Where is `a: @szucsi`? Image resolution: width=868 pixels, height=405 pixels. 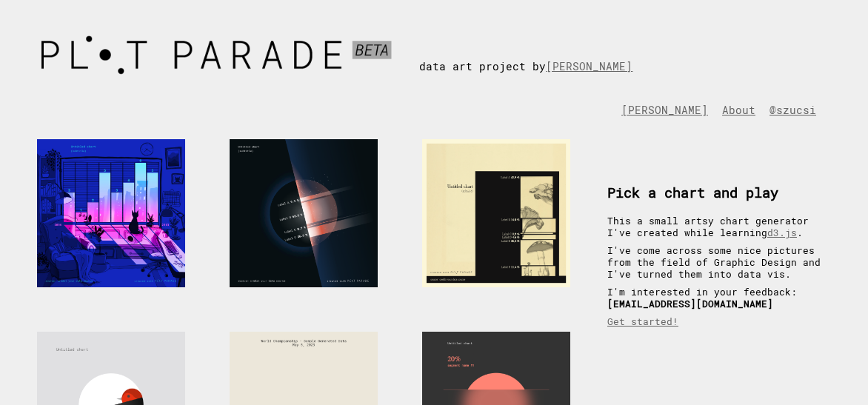 a: @szucsi is located at coordinates (796, 109).